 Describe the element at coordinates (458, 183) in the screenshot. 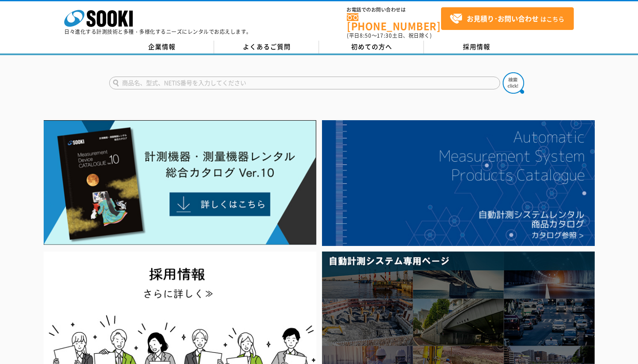

I see `img: 自動計測システムカタログ` at that location.